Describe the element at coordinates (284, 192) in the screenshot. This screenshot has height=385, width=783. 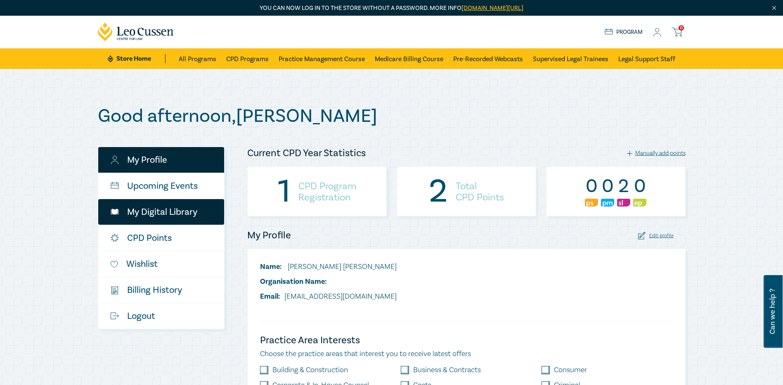
I see `div: 1` at that location.